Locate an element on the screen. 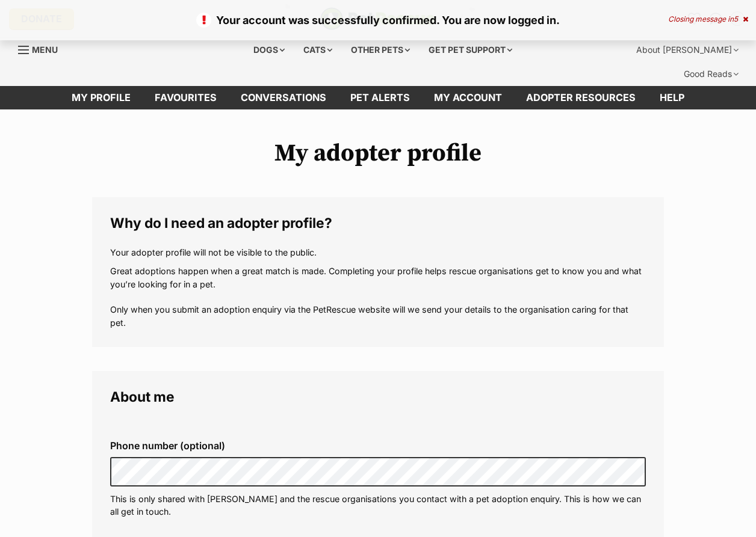 The height and width of the screenshot is (537, 756). a: My account is located at coordinates (468, 97).